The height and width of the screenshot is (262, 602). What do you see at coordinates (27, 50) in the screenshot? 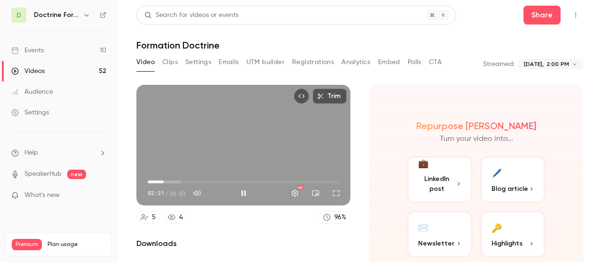
I see `div: Events` at bounding box center [27, 50].